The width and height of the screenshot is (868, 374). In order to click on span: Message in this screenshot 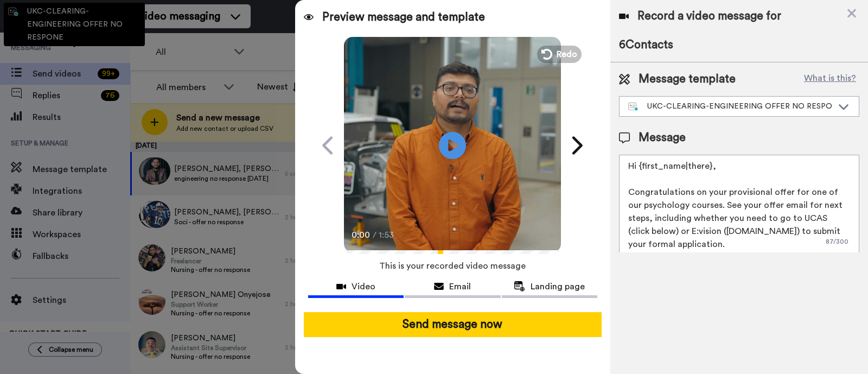, I will do `click(662, 138)`.